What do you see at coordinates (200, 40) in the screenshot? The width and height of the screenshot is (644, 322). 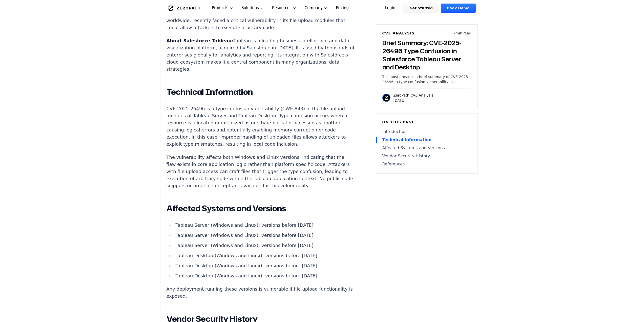 I see `strong: About Salesforce Tableau:` at bounding box center [200, 40].